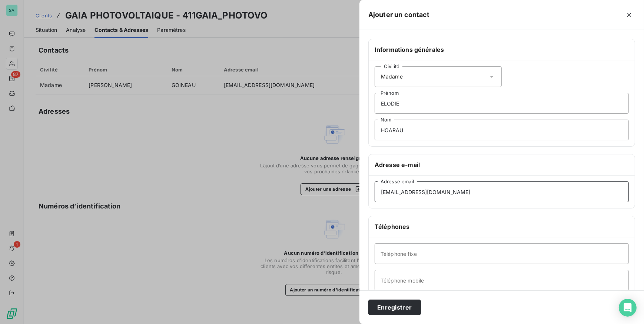  I want to click on div: Open Intercom Messenger, so click(628, 308).